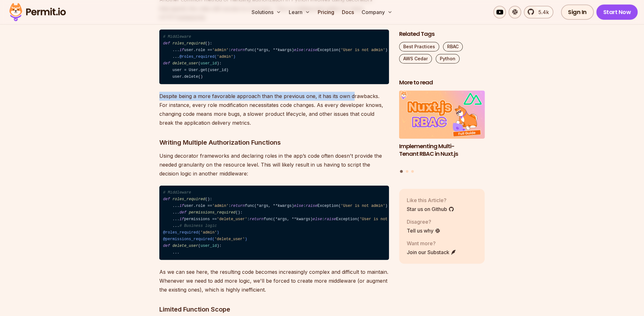 The width and height of the screenshot is (644, 316). What do you see at coordinates (442, 83) in the screenshot?
I see `h2: More to read` at bounding box center [442, 83].